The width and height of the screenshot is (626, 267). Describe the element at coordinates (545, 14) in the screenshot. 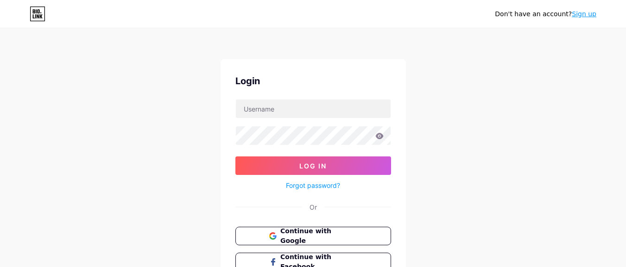

I see `div: Don't have an account?` at that location.